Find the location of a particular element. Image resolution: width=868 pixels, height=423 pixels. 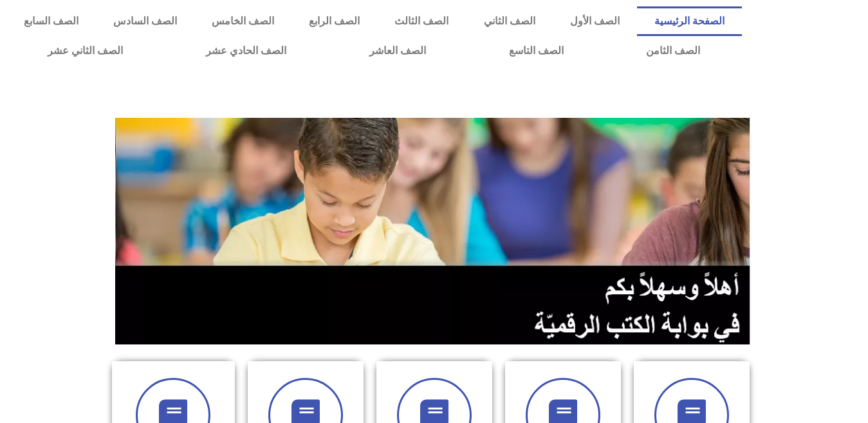

a: الصف العاشر is located at coordinates (398, 51).